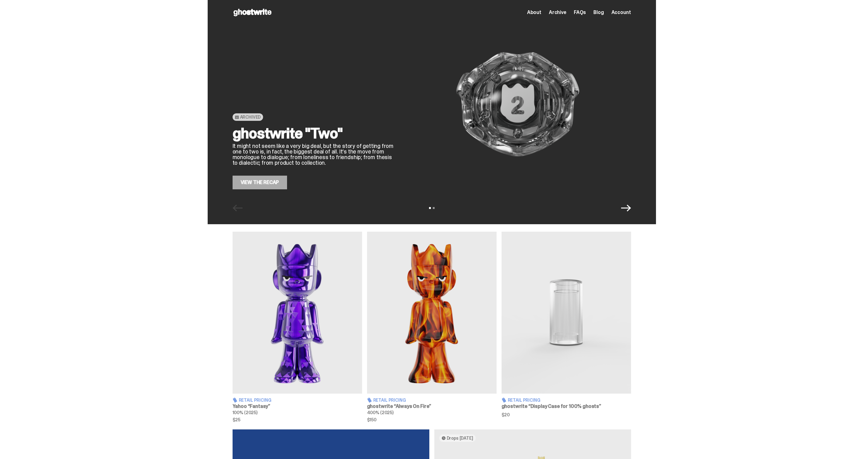  Describe the element at coordinates (534, 13) in the screenshot. I see `a: About` at that location.